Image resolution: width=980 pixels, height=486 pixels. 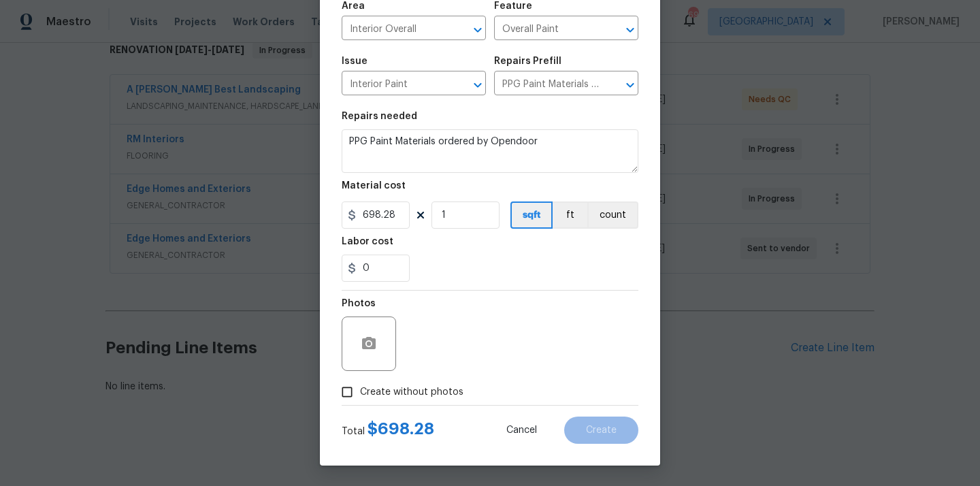 What do you see at coordinates (601, 431) in the screenshot?
I see `span: Create` at bounding box center [601, 431].